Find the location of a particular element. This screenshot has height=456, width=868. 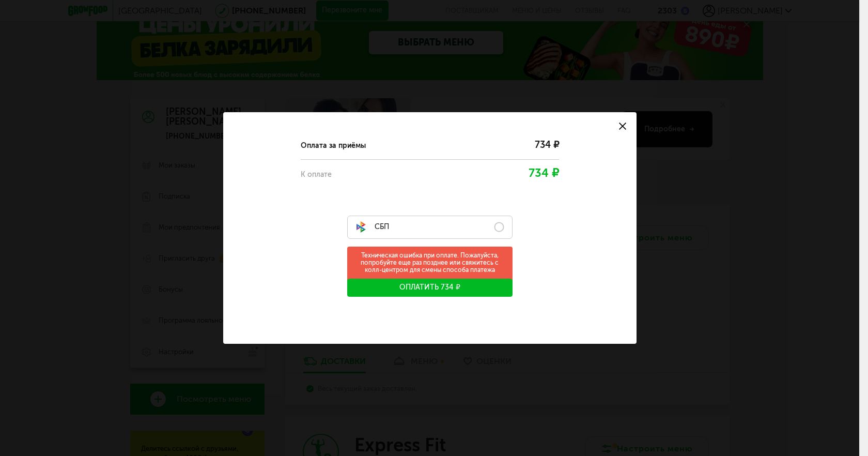

div: К оплате is located at coordinates (340, 175).